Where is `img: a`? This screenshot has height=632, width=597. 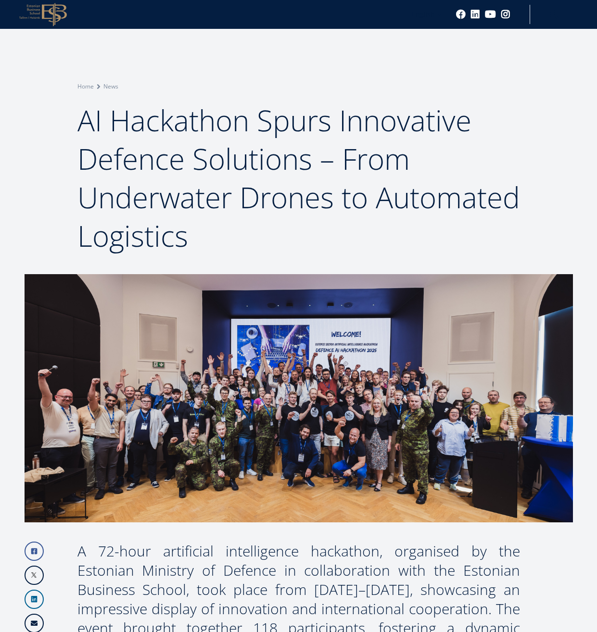
img: a is located at coordinates (299, 398).